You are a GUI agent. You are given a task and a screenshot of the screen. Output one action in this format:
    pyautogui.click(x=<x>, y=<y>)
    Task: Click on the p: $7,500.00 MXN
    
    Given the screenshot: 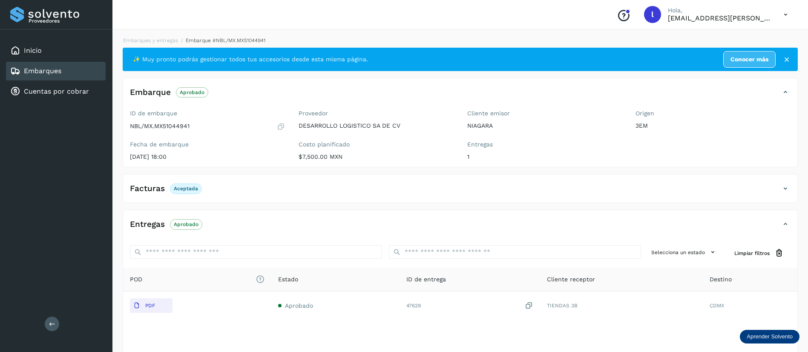 What is the action you would take?
    pyautogui.click(x=376, y=157)
    